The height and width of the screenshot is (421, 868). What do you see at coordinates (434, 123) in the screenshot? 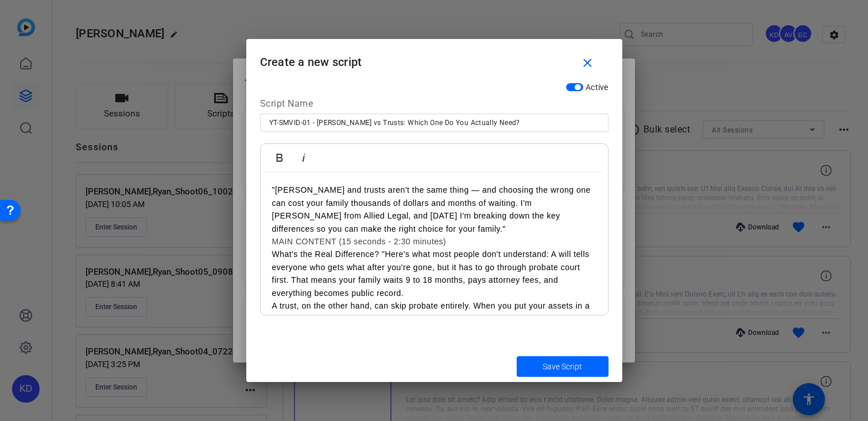
I see `input: Enter Script Name` at bounding box center [434, 123].